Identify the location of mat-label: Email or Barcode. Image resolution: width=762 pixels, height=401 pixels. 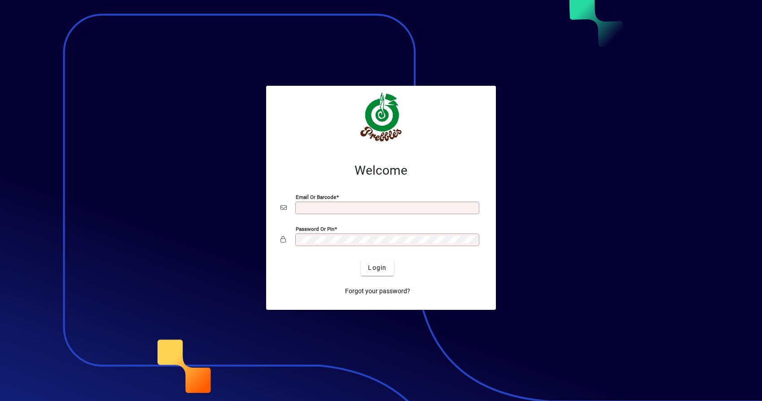
(316, 197).